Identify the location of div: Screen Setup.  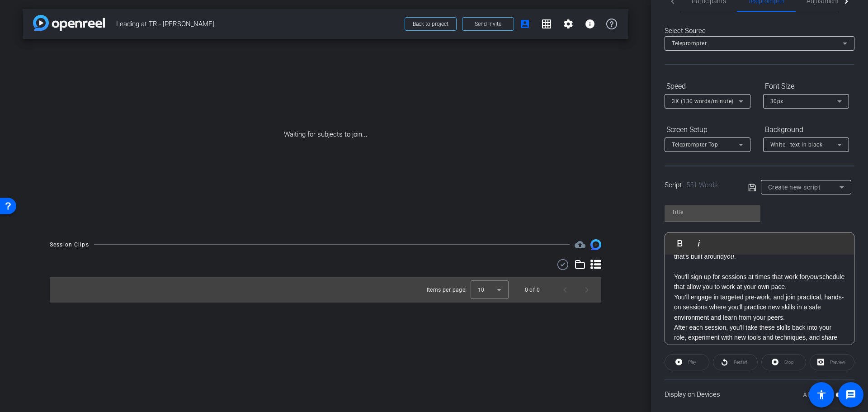
(708, 130).